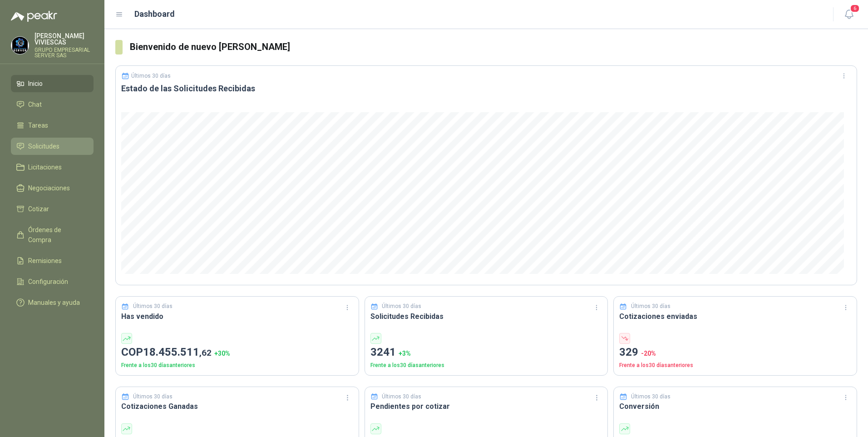  Describe the element at coordinates (52, 235) in the screenshot. I see `a: Órdenes de Compra` at that location.